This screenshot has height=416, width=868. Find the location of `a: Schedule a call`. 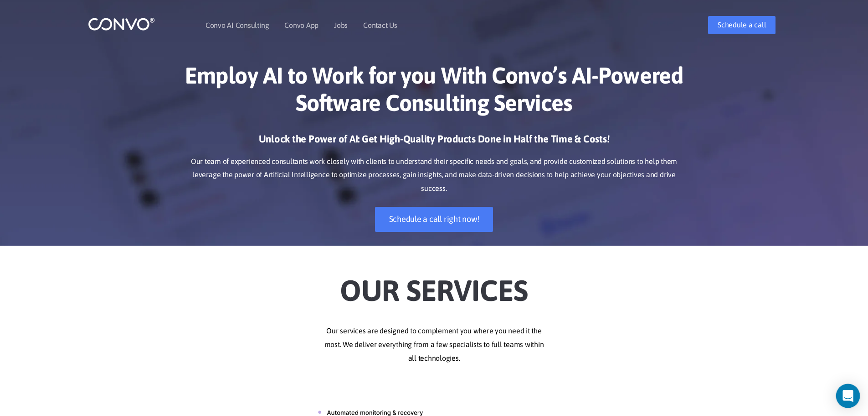

a: Schedule a call is located at coordinates (742, 25).